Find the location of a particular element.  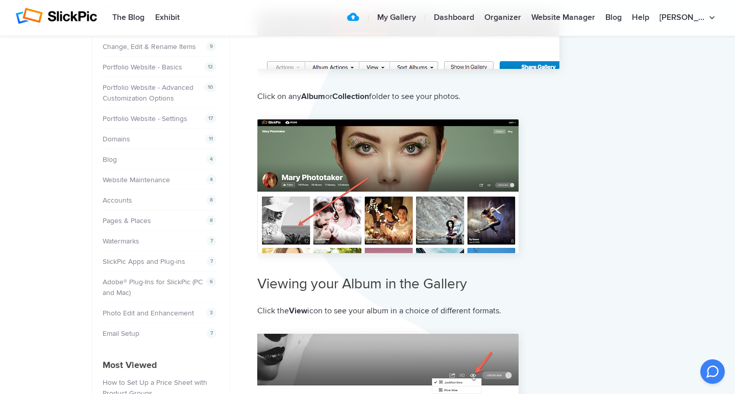

a: Change, Edit & Rename Items is located at coordinates (149, 46).